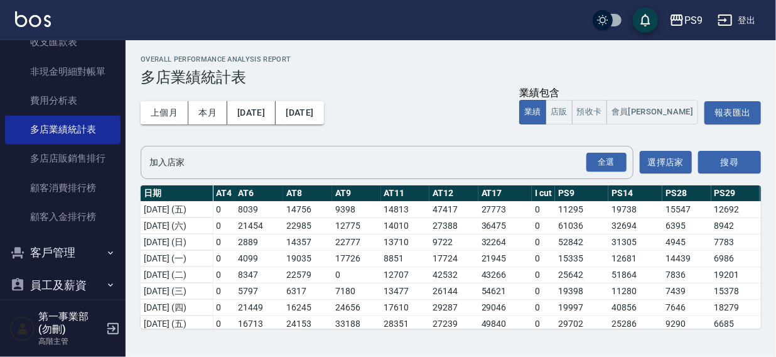  I want to click on td: 8942, so click(736, 225).